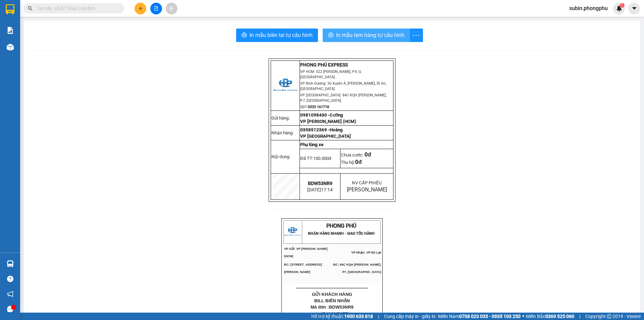 The image size is (644, 320). Describe the element at coordinates (277, 35) in the screenshot. I see `button: printerIn mẫu biên lai tự cấu hình` at that location.